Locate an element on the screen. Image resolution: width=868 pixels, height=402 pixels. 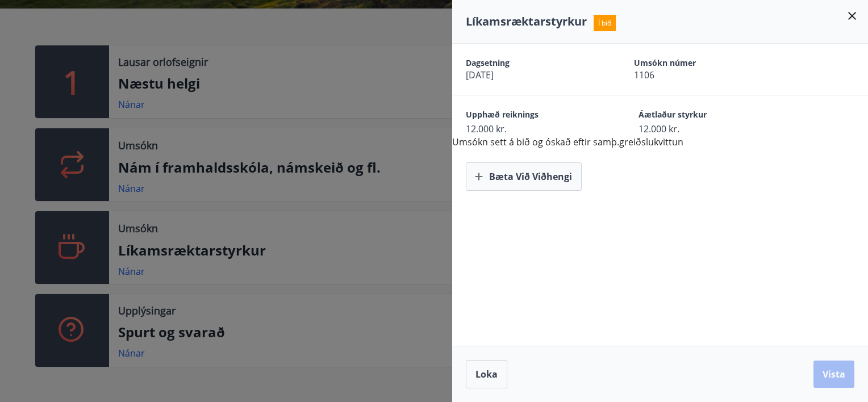
span: Upphæð reiknings is located at coordinates (532, 116).